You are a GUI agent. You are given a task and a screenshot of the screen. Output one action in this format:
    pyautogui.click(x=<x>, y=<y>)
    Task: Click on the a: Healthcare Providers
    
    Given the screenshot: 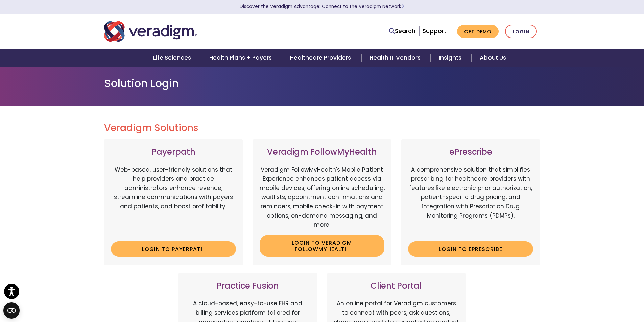 What is the action you would take?
    pyautogui.click(x=322, y=58)
    